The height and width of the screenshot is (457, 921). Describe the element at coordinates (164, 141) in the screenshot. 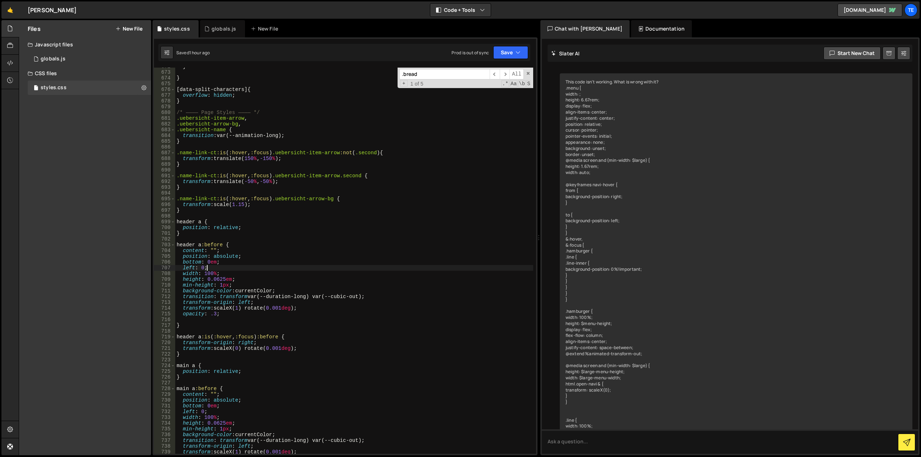

I see `div: 685` at that location.